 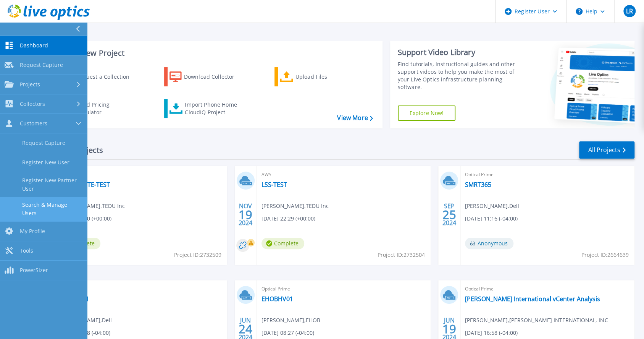 I want to click on a: Request a Collection, so click(x=97, y=77).